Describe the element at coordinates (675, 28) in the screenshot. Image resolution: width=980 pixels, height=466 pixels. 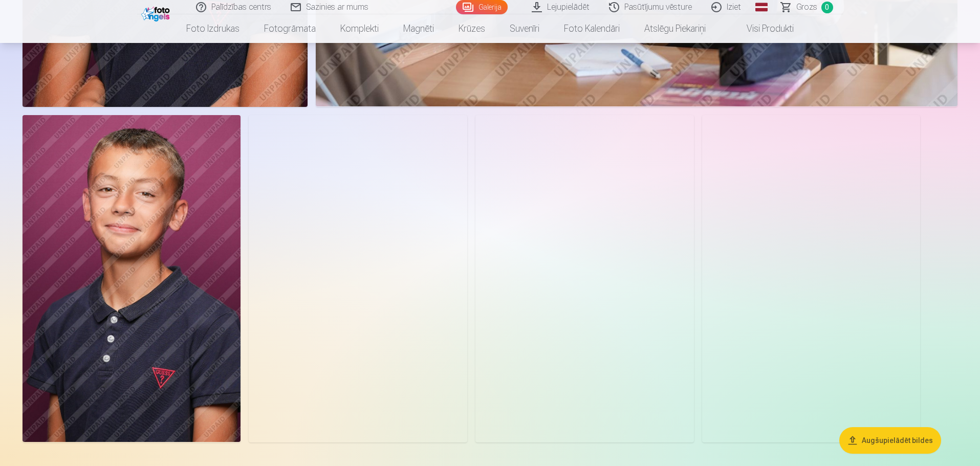
I see `a: Atslēgu piekariņi` at that location.